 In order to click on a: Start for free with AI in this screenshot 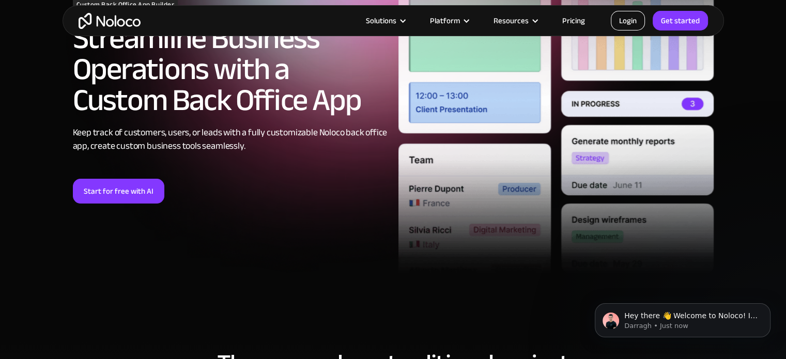, I will do `click(118, 191)`.